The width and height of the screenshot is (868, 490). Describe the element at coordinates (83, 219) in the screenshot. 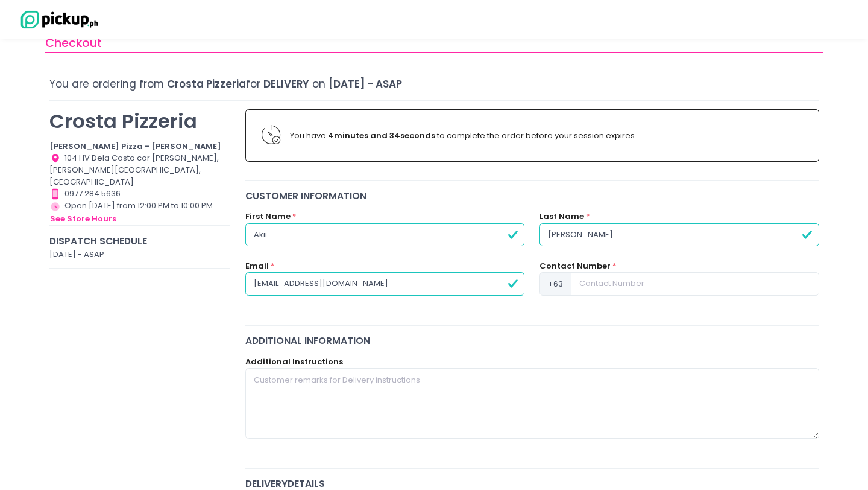

I see `button: see store hours` at that location.